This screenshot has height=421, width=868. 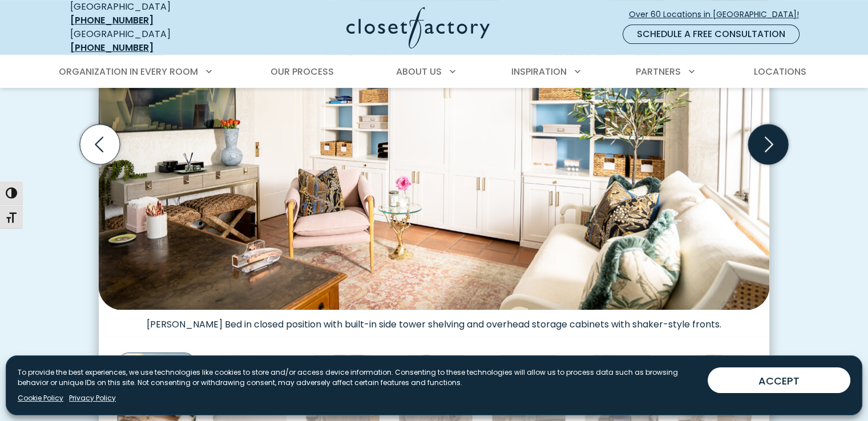 What do you see at coordinates (658, 71) in the screenshot?
I see `span: Partners` at bounding box center [658, 71].